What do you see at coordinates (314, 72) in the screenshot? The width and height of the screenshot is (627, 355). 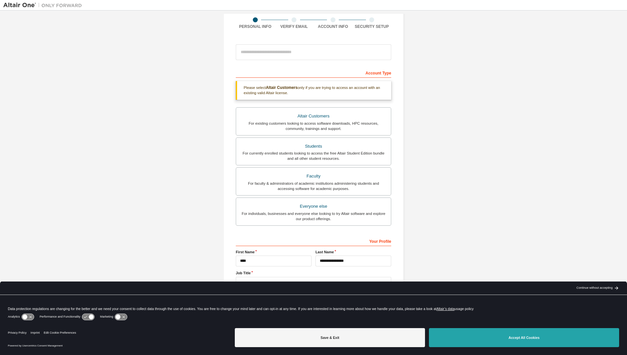 I see `div: Account Type` at bounding box center [314, 72].